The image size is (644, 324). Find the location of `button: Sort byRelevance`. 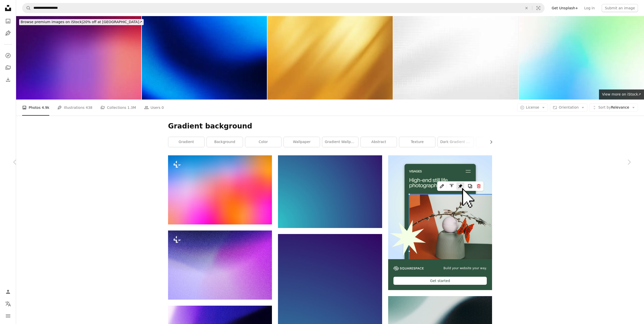

button: Sort byRelevance is located at coordinates (613, 108).